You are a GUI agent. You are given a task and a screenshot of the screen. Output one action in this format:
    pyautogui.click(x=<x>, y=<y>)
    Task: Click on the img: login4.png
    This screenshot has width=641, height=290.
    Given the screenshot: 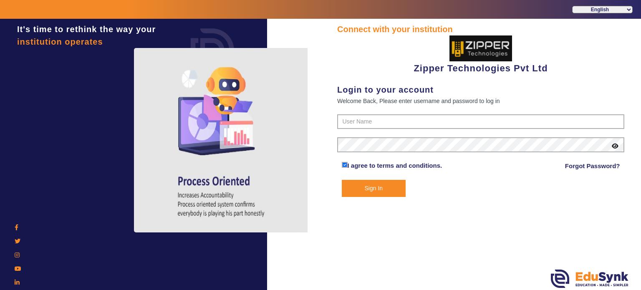 What is the action you would take?
    pyautogui.click(x=222, y=140)
    